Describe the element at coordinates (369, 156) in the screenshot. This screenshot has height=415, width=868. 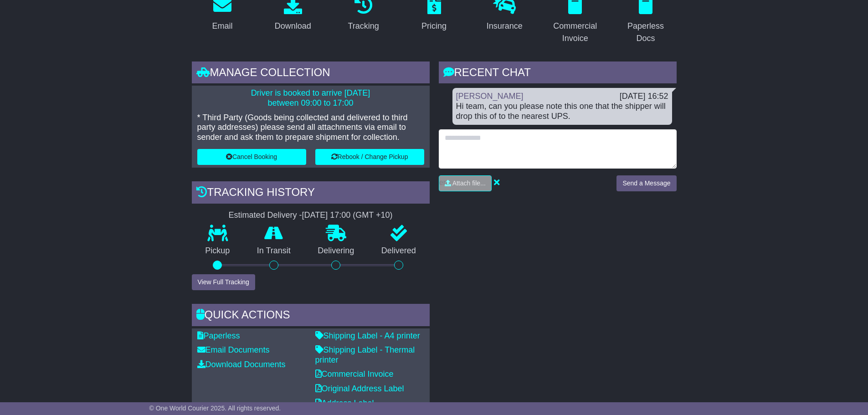
I see `button: Rebook / Change Pickup` at that location.